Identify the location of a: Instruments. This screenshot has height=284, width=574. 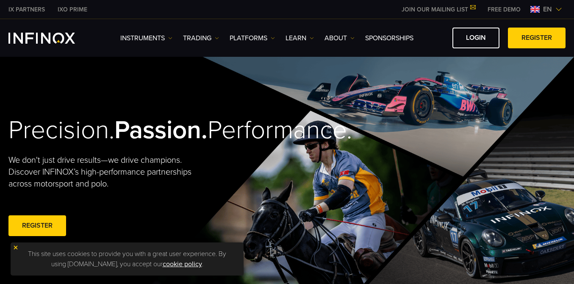
(146, 38).